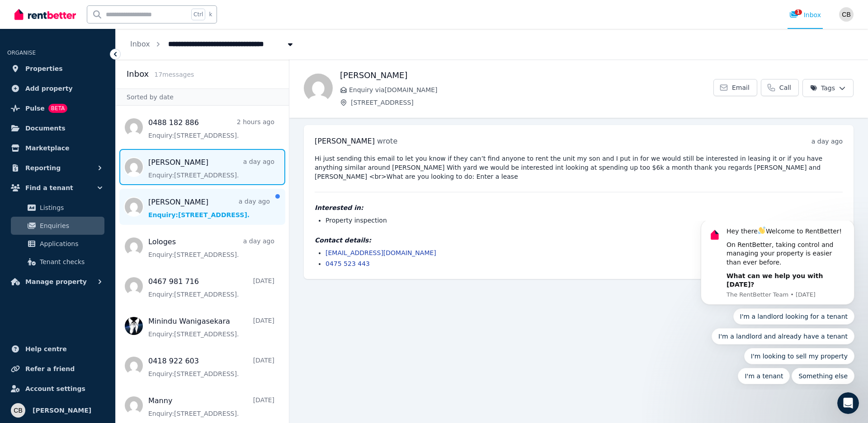 The width and height of the screenshot is (868, 423). What do you see at coordinates (76, 156) in the screenshot?
I see `button: Quick reply: I'm a tenant` at bounding box center [76, 156].